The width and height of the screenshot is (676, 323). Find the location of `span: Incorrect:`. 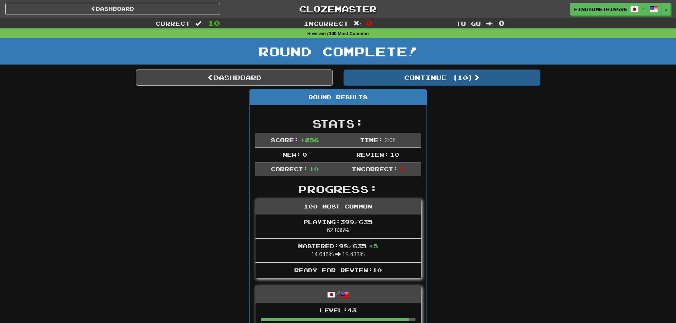

span: Incorrect: is located at coordinates (375, 169).